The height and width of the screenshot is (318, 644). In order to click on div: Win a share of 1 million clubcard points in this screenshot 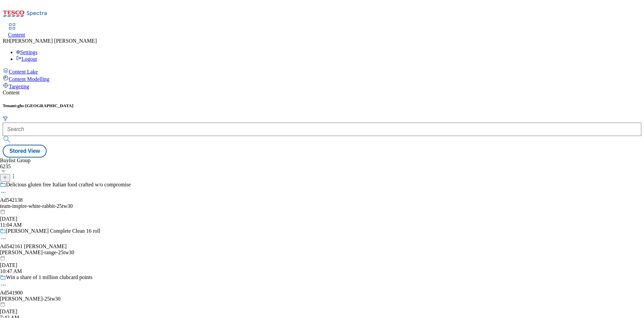, I will do `click(49, 277)`.